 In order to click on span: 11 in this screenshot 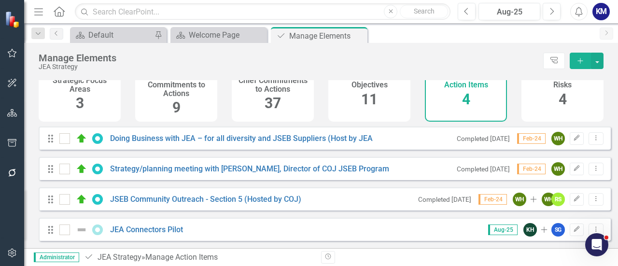, I will do `click(369, 99)`.